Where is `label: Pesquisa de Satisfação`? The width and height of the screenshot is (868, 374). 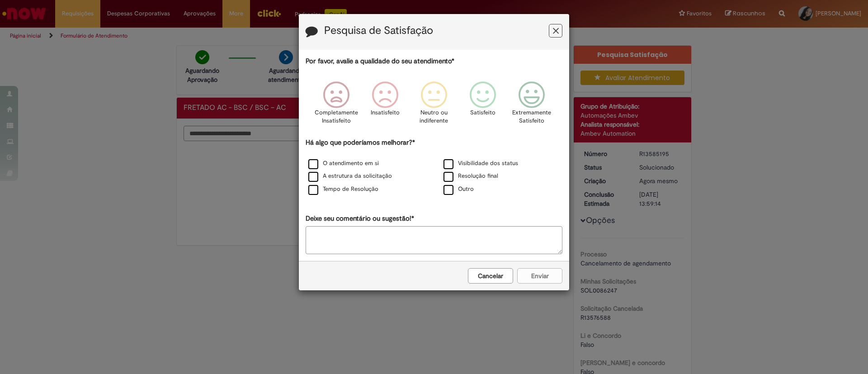 label: Pesquisa de Satisfação is located at coordinates (378, 31).